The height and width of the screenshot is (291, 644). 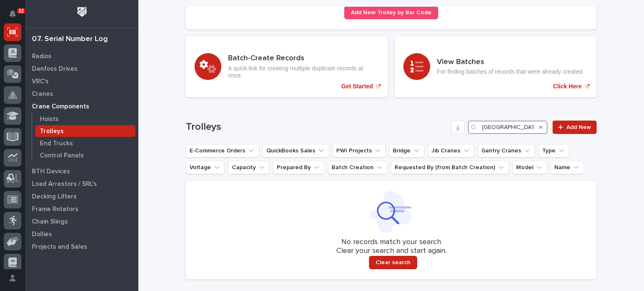 I want to click on span: Add New Trolley by Bar Code, so click(x=392, y=13).